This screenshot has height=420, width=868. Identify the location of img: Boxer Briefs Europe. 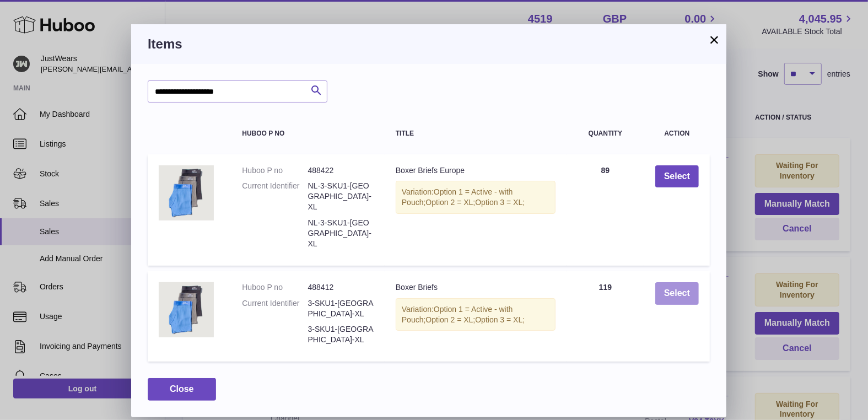
(186, 193).